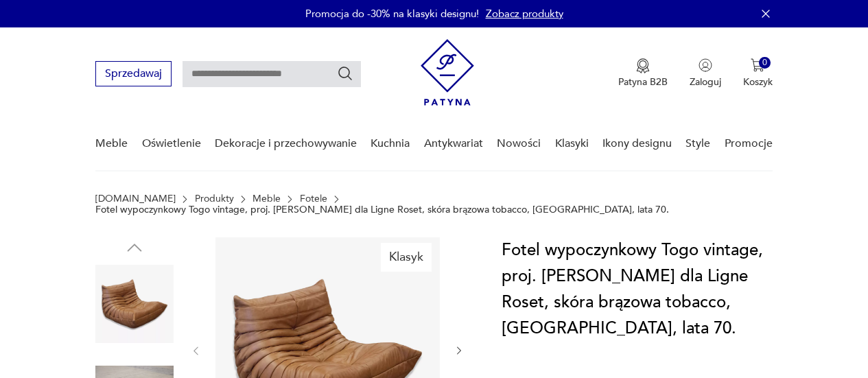 This screenshot has width=868, height=378. Describe the element at coordinates (407, 257) in the screenshot. I see `div: Klasyk` at that location.